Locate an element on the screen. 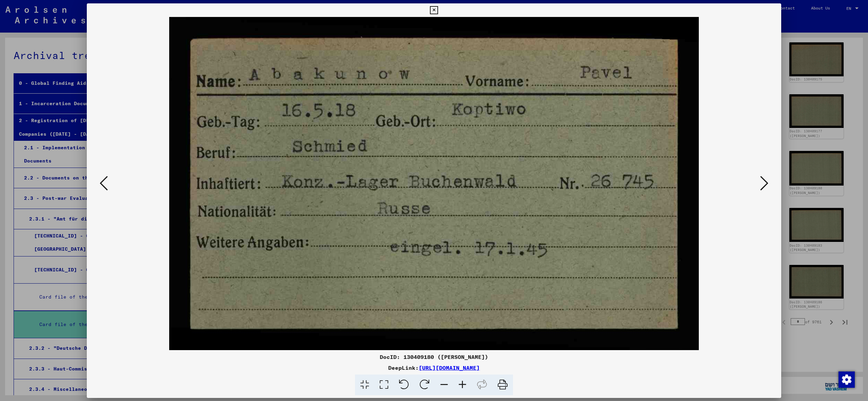  img: 001.jpg is located at coordinates (434, 184).